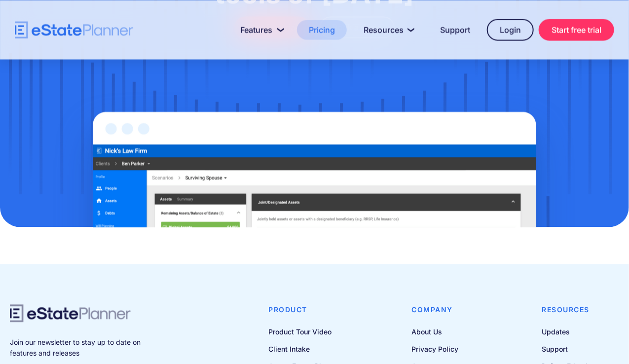  What do you see at coordinates (313, 349) in the screenshot?
I see `a: Client Intake` at bounding box center [313, 349].